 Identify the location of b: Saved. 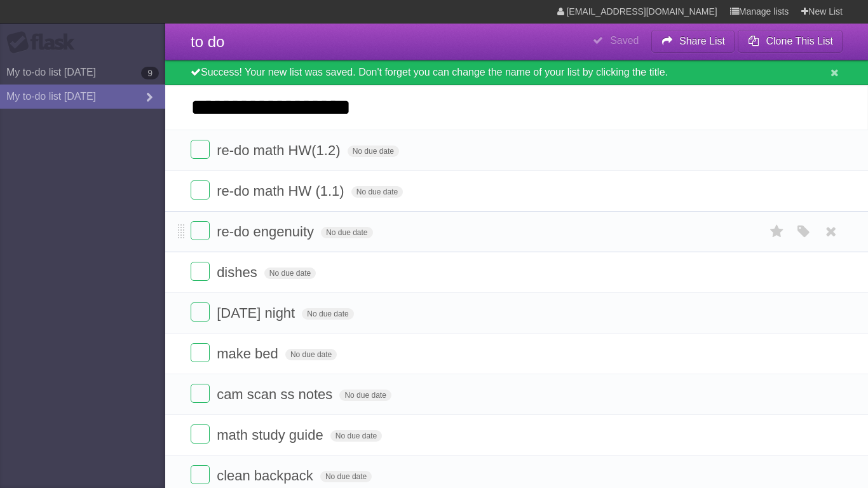
(624, 40).